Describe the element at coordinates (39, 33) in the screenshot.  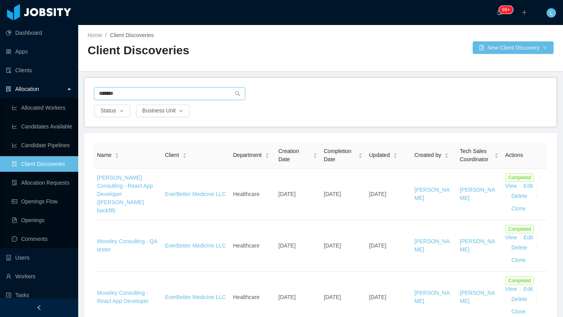
I see `a: icon: pie-chartDashboard` at that location.